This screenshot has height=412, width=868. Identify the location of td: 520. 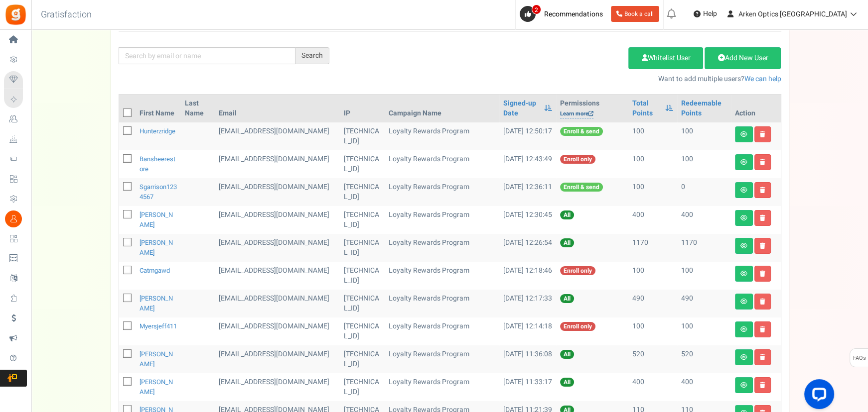
(652, 359).